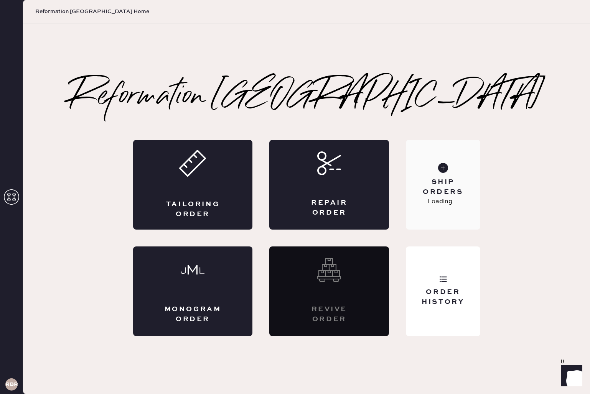  I want to click on div: Tailoring Order, so click(193, 210).